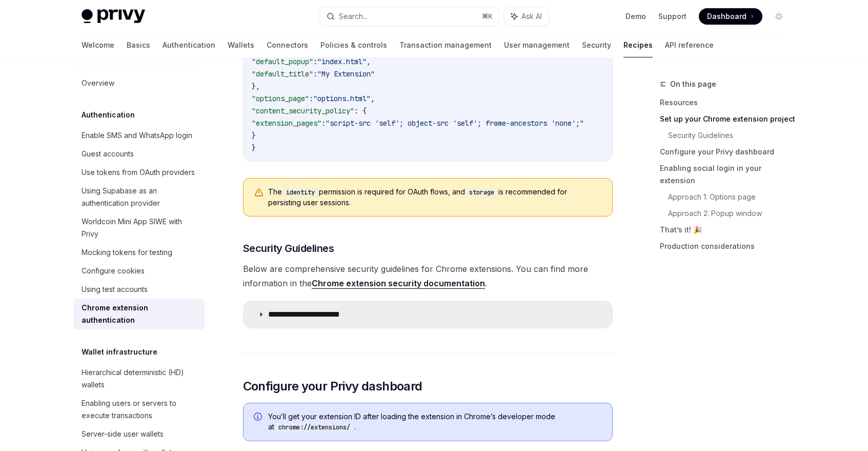 Image resolution: width=868 pixels, height=451 pixels. Describe the element at coordinates (728, 230) in the screenshot. I see `a: That’s it! 🎉` at that location.